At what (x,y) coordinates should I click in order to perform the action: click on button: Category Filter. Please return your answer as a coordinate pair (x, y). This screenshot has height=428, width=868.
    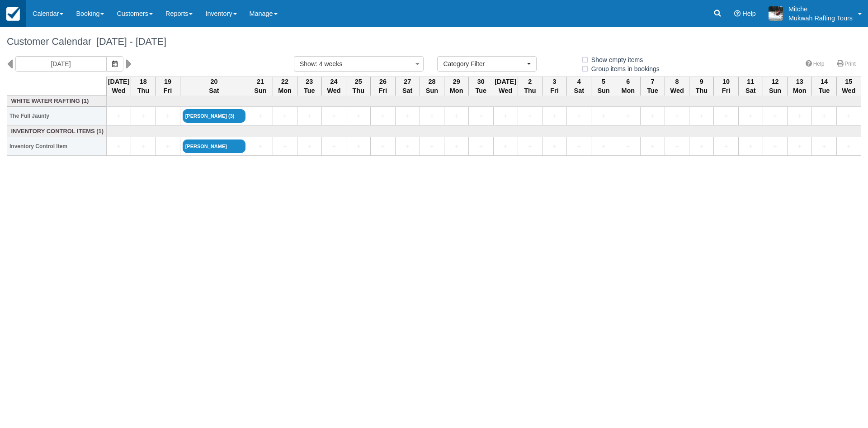
    Looking at the image, I should click on (487, 64).